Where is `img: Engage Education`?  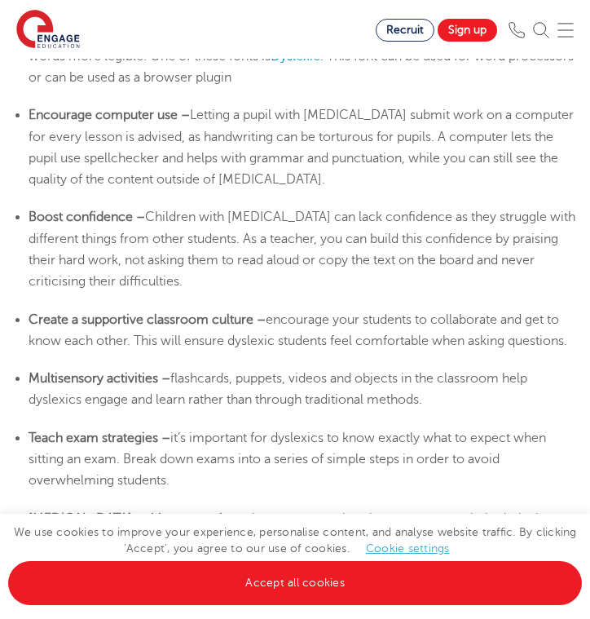 img: Engage Education is located at coordinates (48, 30).